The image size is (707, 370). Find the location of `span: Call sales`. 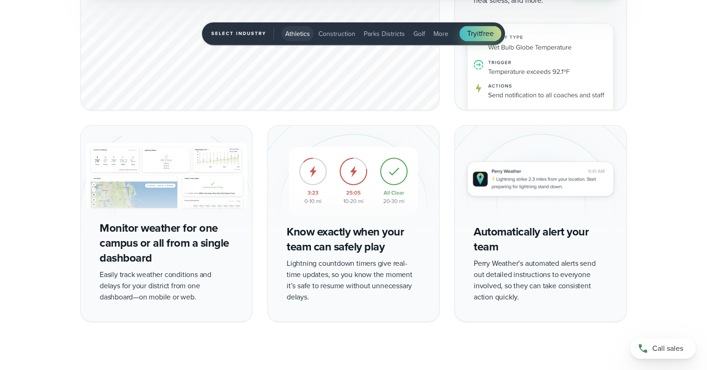

span: Call sales is located at coordinates (668, 349).